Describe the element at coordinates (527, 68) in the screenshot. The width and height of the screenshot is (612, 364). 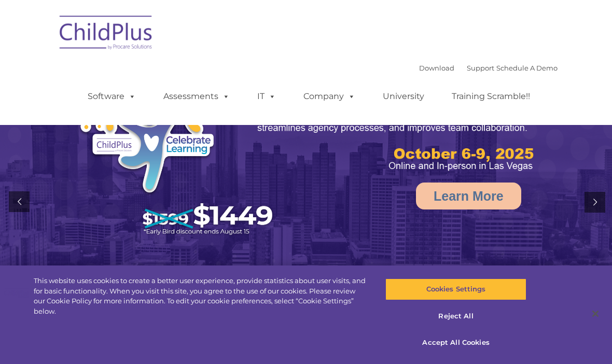
I see `a: Schedule A Demo` at that location.